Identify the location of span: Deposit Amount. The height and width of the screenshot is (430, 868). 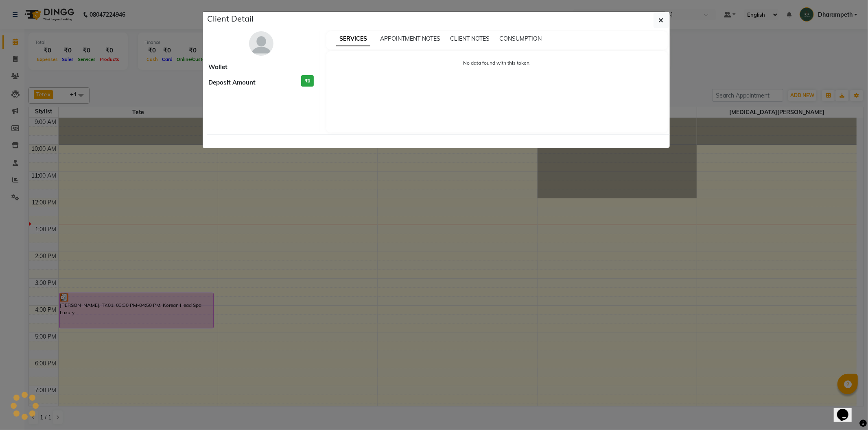
(232, 83).